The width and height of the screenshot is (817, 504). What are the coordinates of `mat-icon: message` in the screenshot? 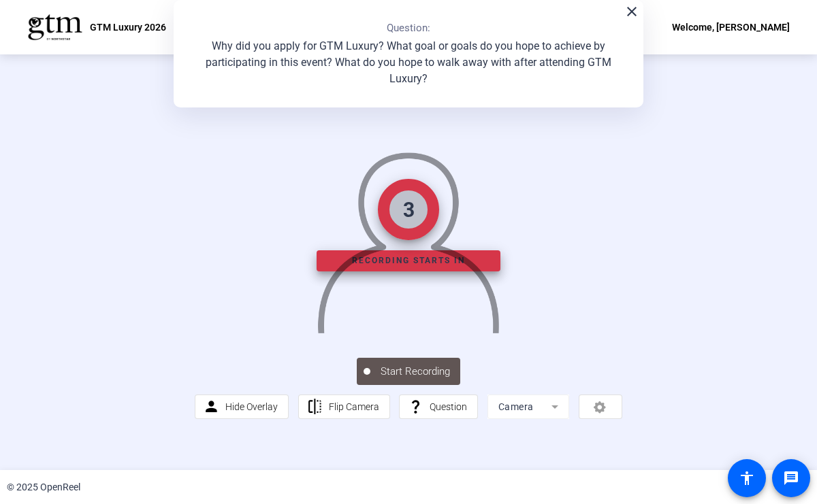 It's located at (791, 478).